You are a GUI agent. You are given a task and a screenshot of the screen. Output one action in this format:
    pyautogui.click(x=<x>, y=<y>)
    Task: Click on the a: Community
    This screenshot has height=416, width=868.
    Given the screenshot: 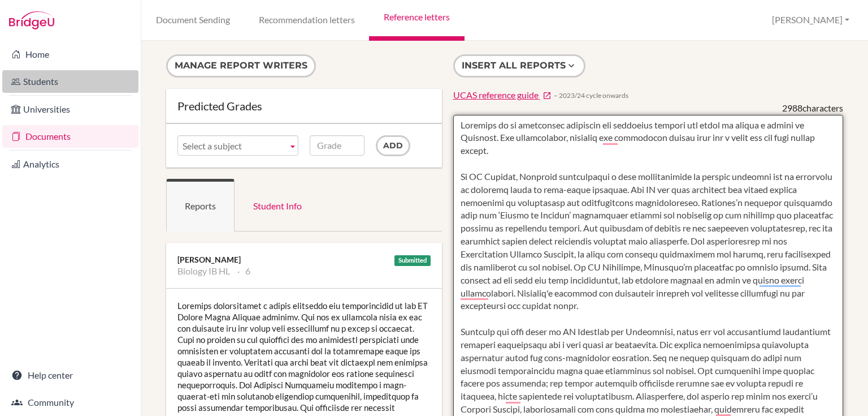 What is the action you would take?
    pyautogui.click(x=70, y=402)
    